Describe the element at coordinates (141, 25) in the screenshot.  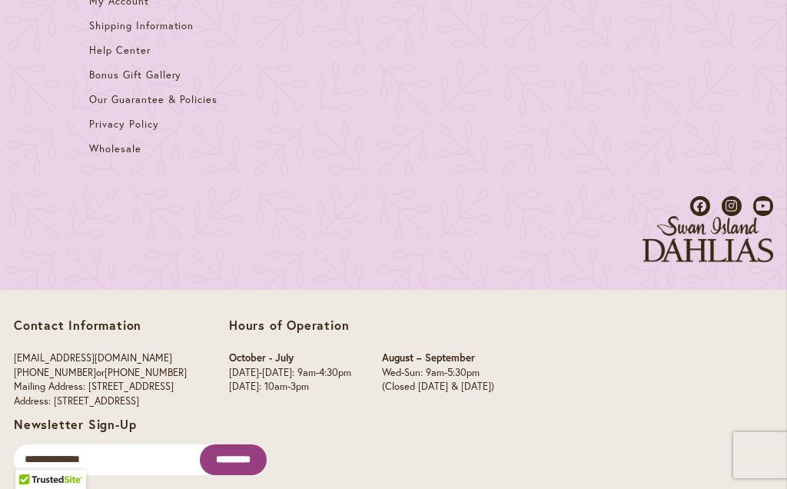
I see `span: Shipping Information` at that location.